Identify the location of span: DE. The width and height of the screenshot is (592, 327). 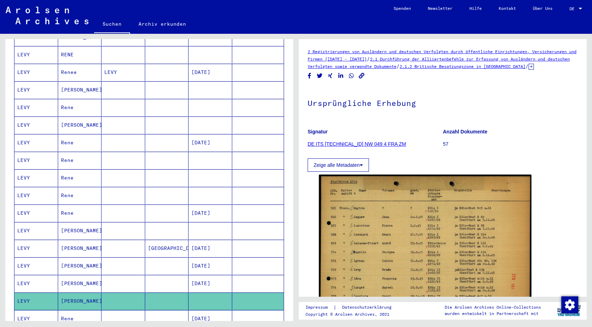
(573, 9).